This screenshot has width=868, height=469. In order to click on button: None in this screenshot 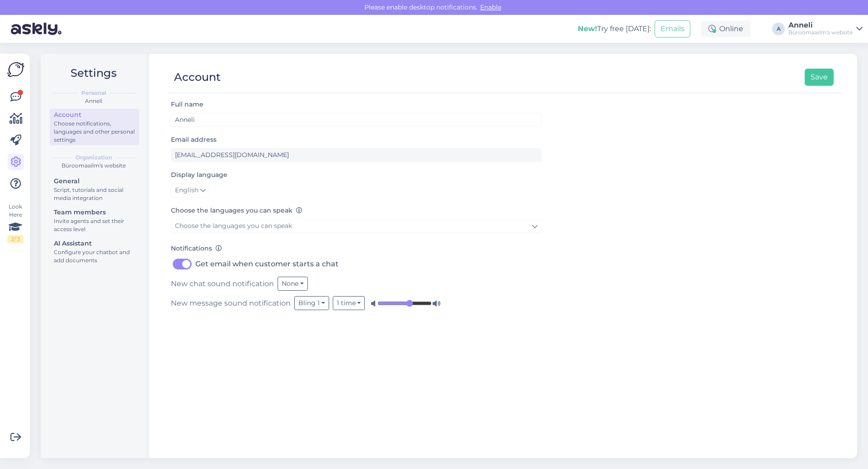, I will do `click(292, 284)`.